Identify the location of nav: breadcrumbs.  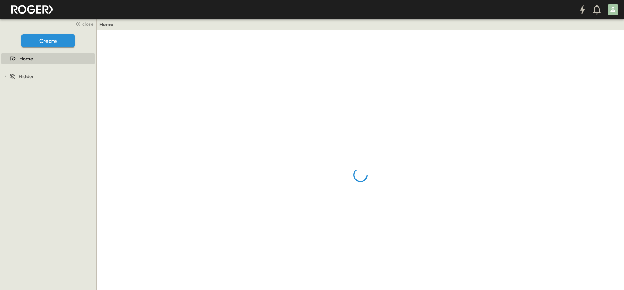
(108, 24).